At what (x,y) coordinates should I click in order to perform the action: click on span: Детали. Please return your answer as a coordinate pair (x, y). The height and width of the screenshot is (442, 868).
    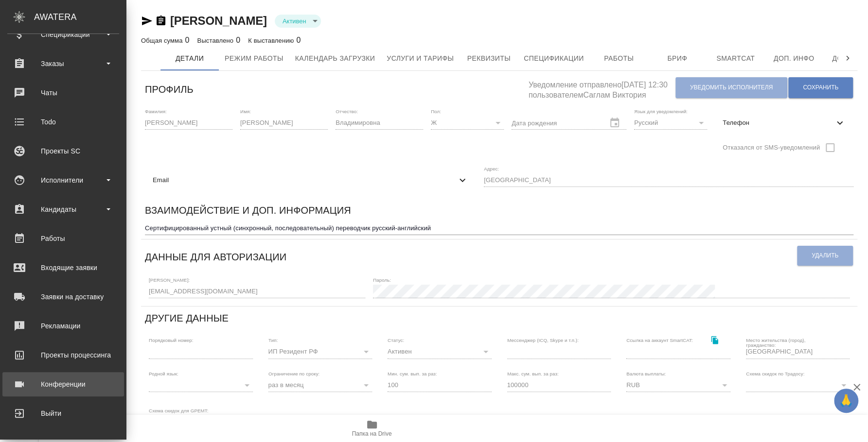
    Looking at the image, I should click on (190, 59).